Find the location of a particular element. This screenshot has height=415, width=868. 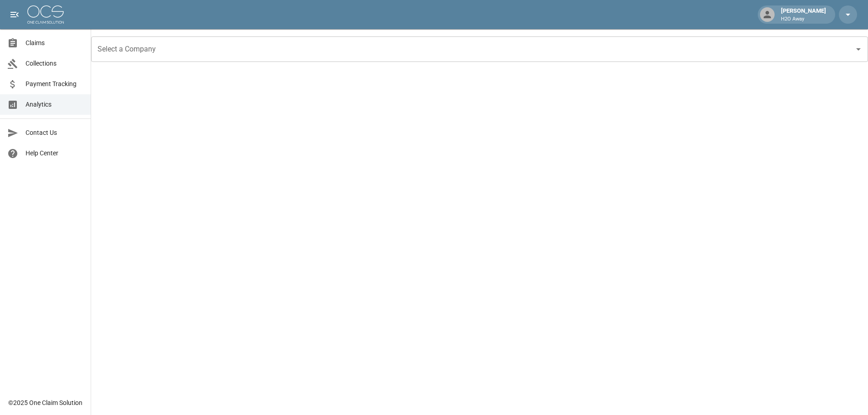

span: Payment Tracking is located at coordinates (54, 84).